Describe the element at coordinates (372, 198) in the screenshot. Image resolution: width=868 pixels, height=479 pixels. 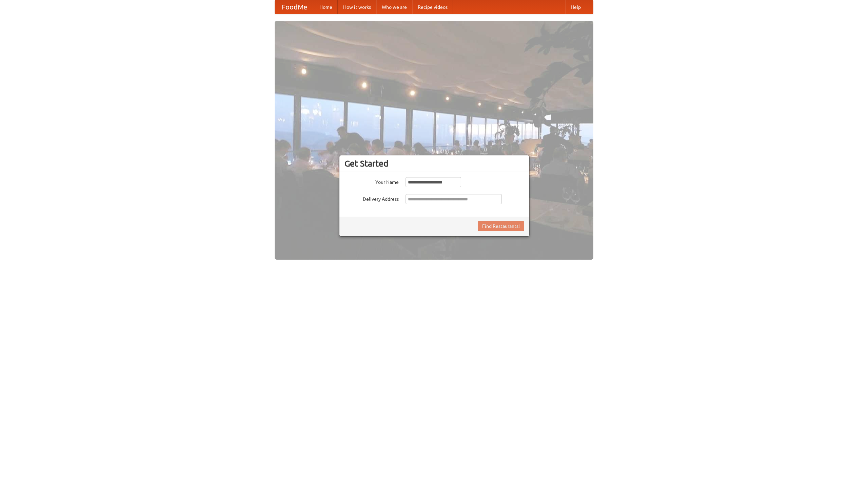
I see `label: Delivery Address` at that location.